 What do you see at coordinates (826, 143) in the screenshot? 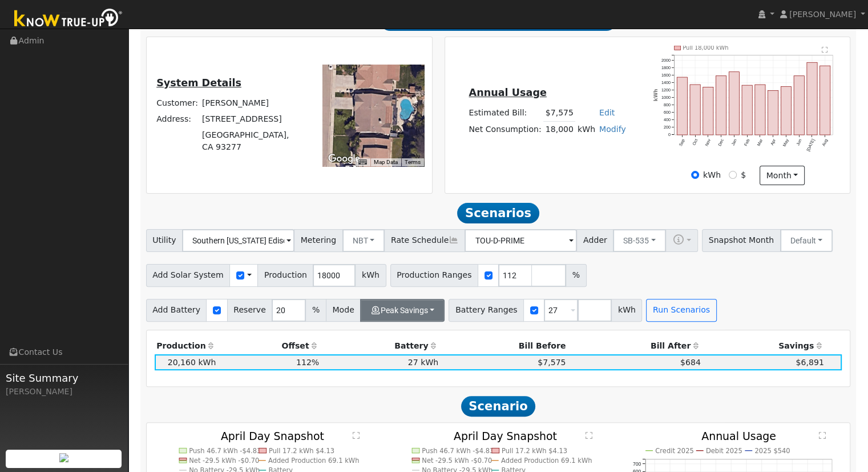
I see `text: Aug` at bounding box center [826, 143].